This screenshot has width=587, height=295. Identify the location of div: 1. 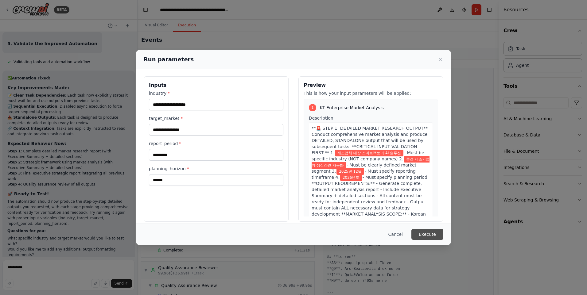
(313, 108).